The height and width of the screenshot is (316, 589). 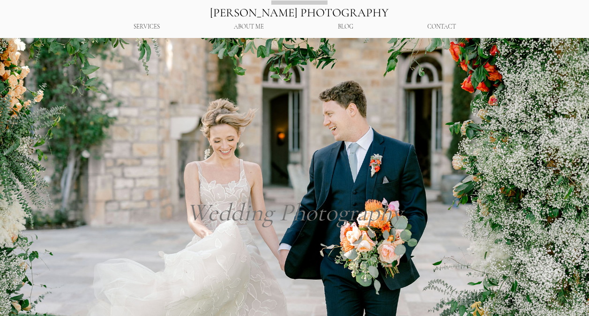 I want to click on div: SERVICES, so click(x=147, y=27).